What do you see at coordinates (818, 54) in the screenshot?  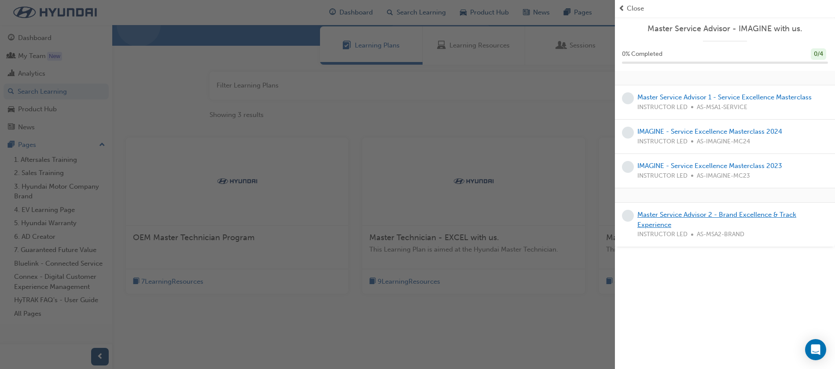 I see `div: 0 / 4` at bounding box center [818, 54].